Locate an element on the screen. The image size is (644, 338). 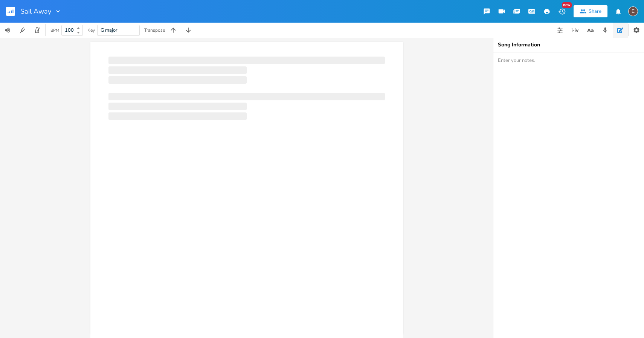
button: Share is located at coordinates (591, 11).